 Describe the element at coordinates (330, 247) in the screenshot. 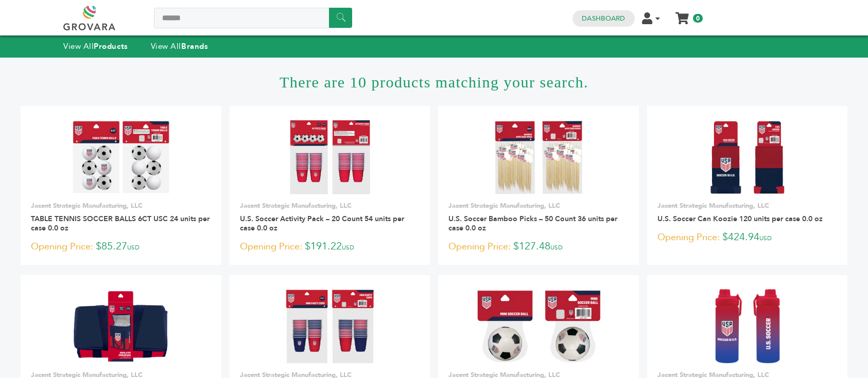

I see `p: $191.22` at that location.